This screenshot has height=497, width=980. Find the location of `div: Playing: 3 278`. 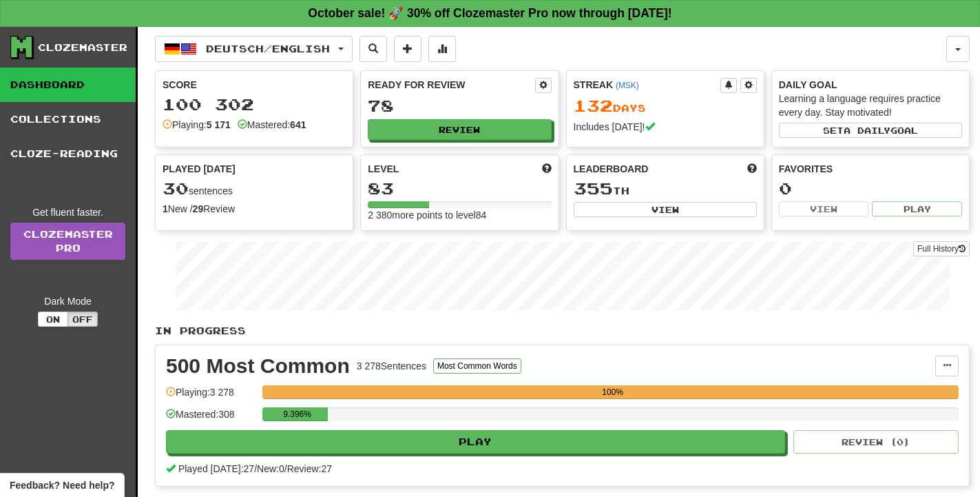

div: Playing: 3 278 is located at coordinates (211, 396).